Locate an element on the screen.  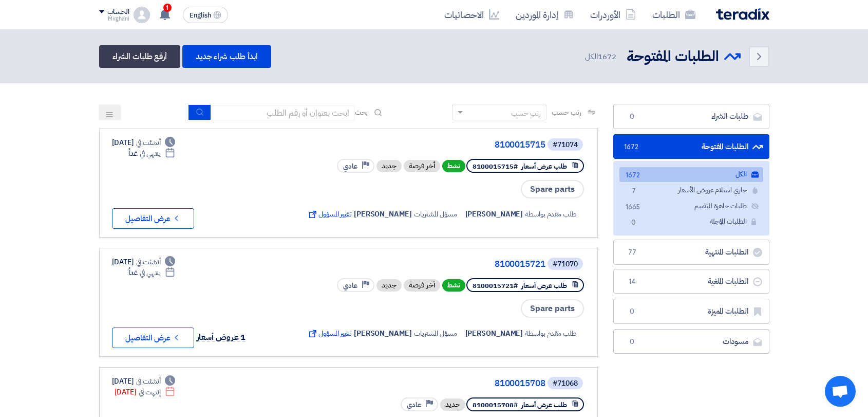
a: الطلبات المنتهية77 is located at coordinates (691, 252).